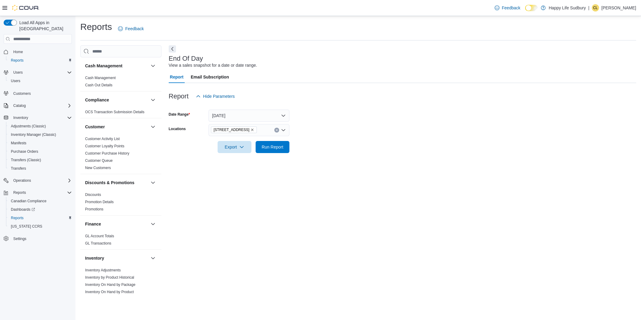  Describe the element at coordinates (40, 143) in the screenshot. I see `button: Manifests` at that location.